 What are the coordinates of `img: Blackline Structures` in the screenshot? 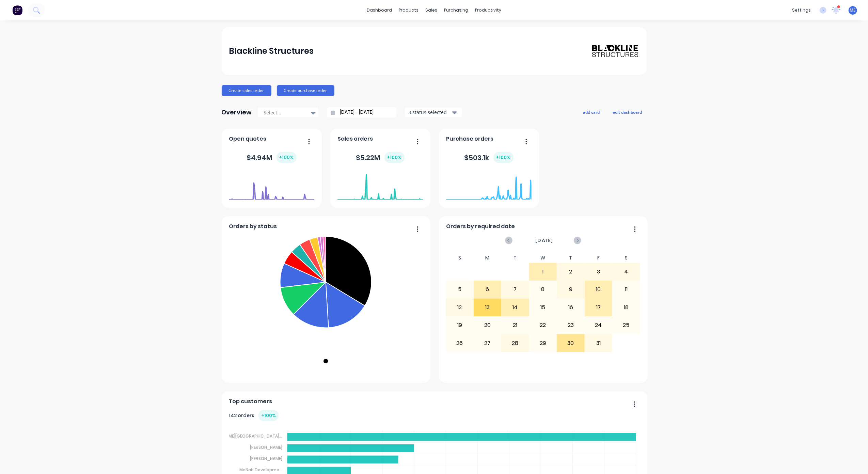 It's located at (615, 51).